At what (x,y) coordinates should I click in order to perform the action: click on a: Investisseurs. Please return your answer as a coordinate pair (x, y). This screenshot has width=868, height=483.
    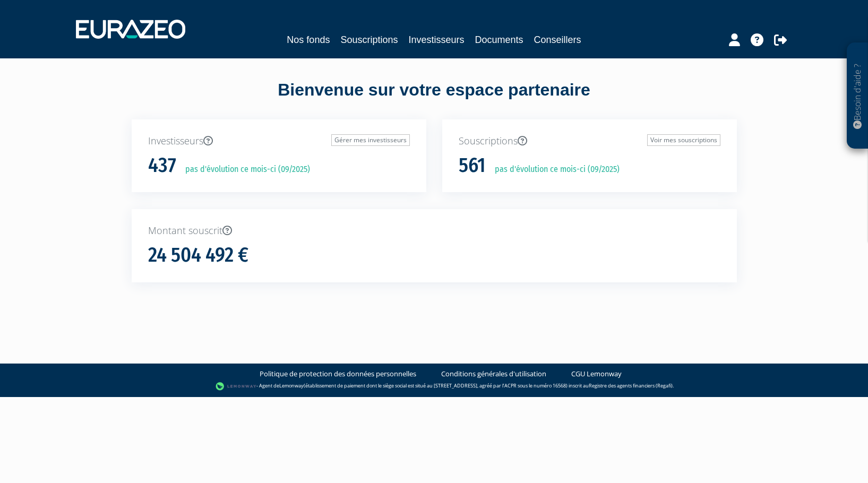
    Looking at the image, I should click on (436, 40).